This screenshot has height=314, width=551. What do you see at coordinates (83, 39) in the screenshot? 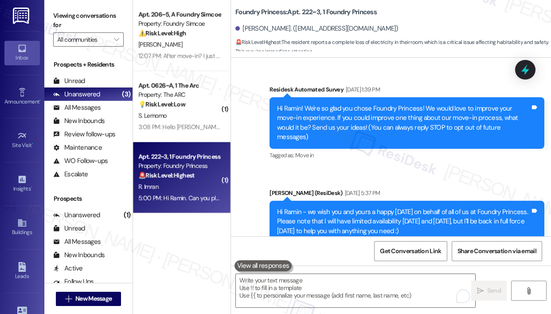
I see `input: All communities` at bounding box center [83, 39].